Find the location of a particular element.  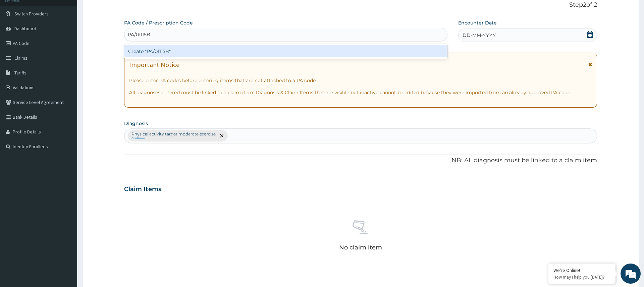

p: No claim item is located at coordinates (360, 247).